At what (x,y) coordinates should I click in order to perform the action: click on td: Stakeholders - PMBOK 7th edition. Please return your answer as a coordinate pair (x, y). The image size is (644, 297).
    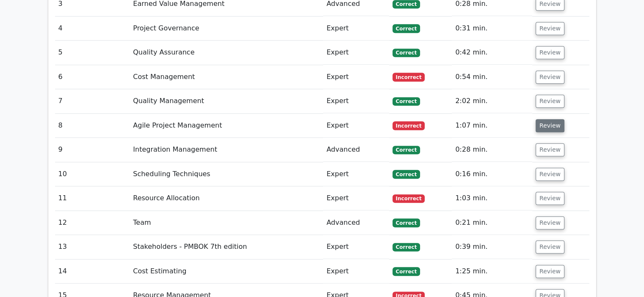
    Looking at the image, I should click on (226, 247).